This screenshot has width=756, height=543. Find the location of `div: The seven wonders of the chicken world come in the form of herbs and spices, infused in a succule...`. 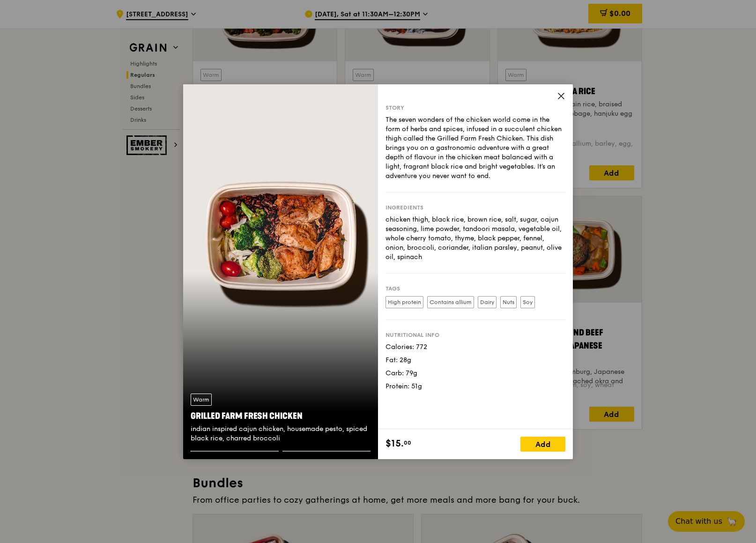

div: The seven wonders of the chicken world come in the form of herbs and spices, infused in a succule... is located at coordinates (475, 148).